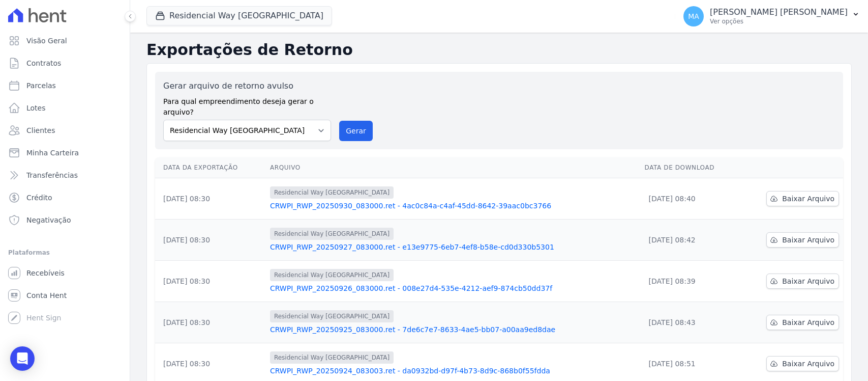 The height and width of the screenshot is (381, 868). I want to click on span: MA, so click(694, 17).